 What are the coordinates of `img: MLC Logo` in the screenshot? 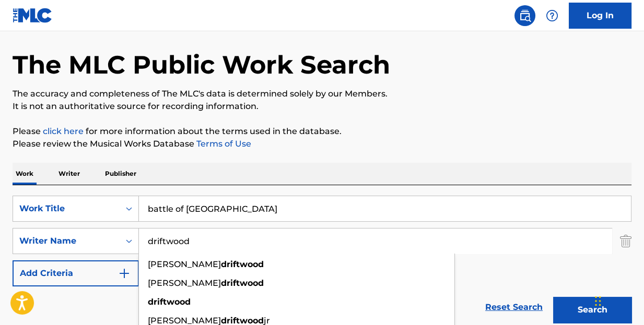 It's located at (32, 15).